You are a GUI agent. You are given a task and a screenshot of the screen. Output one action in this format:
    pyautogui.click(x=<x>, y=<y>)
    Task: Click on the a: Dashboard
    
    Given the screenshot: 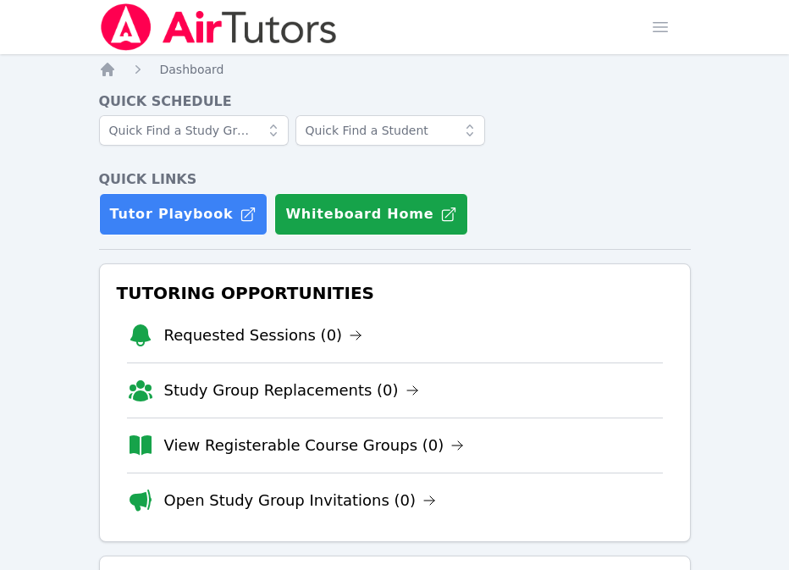 What is the action you would take?
    pyautogui.click(x=192, y=69)
    